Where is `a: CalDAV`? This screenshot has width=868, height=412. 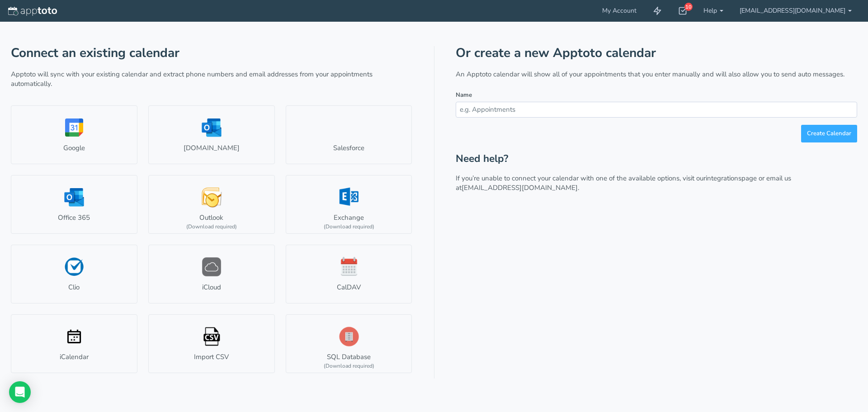 a: CalDAV is located at coordinates (349, 274).